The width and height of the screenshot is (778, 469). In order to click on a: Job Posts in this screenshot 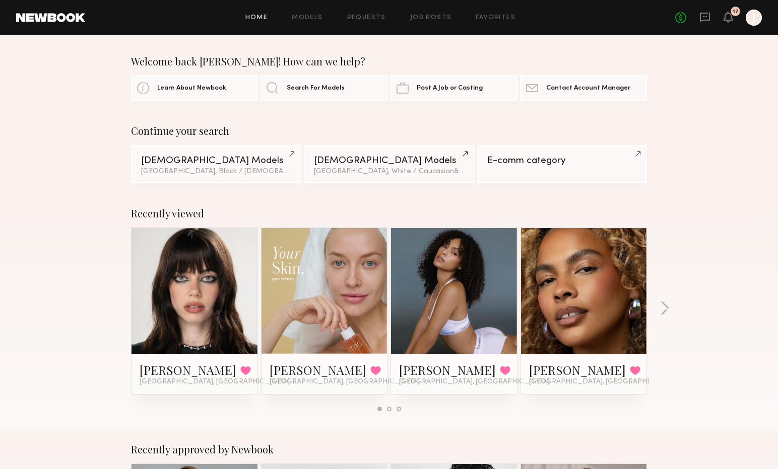, I will do `click(431, 18)`.